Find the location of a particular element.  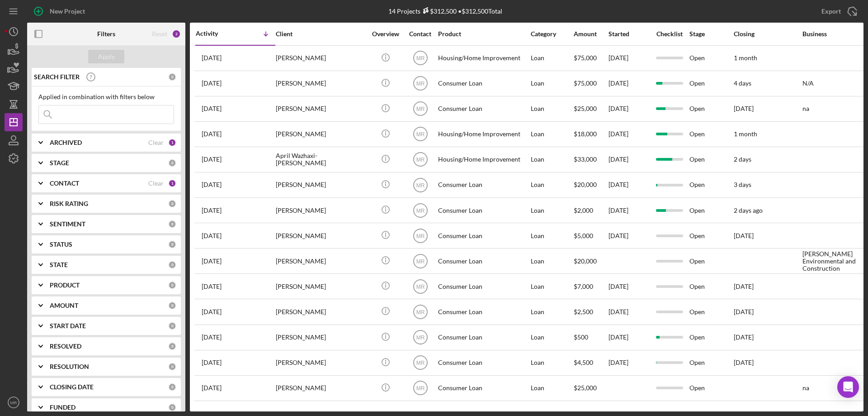

time: 2025-10-10 23:11 is located at coordinates (212, 58).